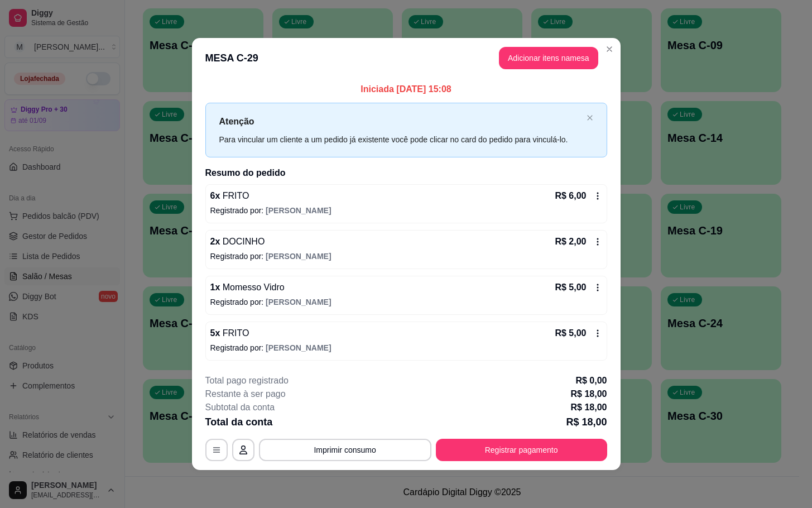 This screenshot has height=508, width=812. I want to click on button: Registrar pagamento, so click(522, 450).